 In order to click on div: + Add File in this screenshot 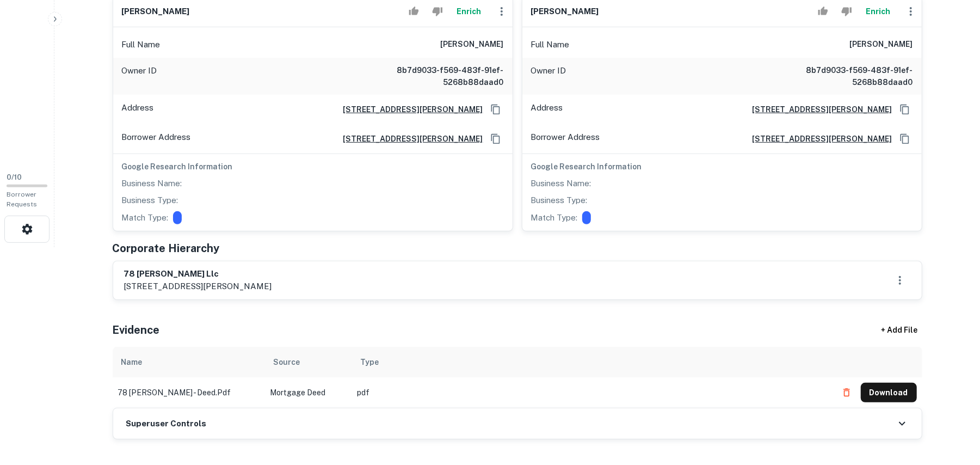, I will do `click(899, 330)`.